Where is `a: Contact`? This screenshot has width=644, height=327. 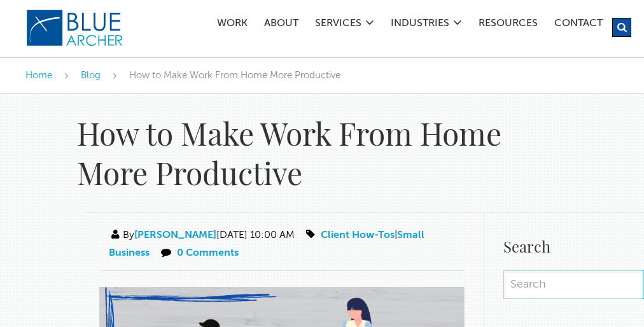 a: Contact is located at coordinates (579, 25).